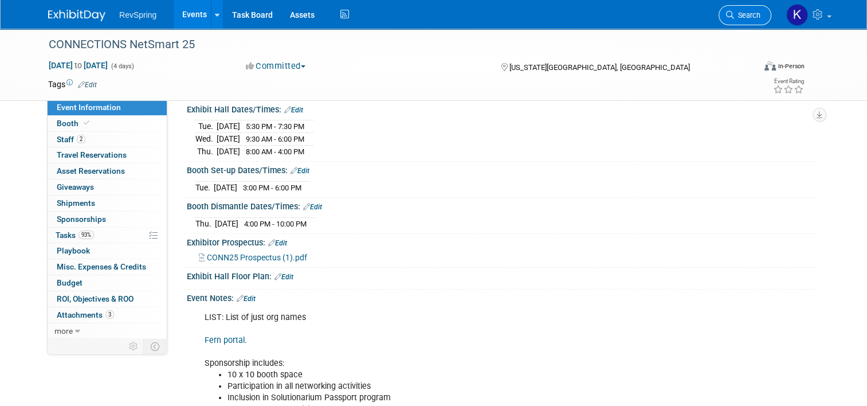  I want to click on div: Booth Dismantle Dates/Times:, so click(502, 205).